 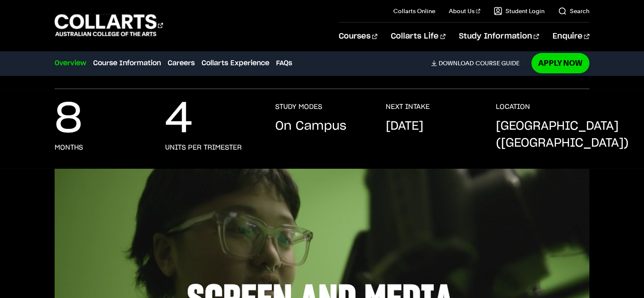 What do you see at coordinates (235, 63) in the screenshot?
I see `a: Collarts Experience` at bounding box center [235, 63].